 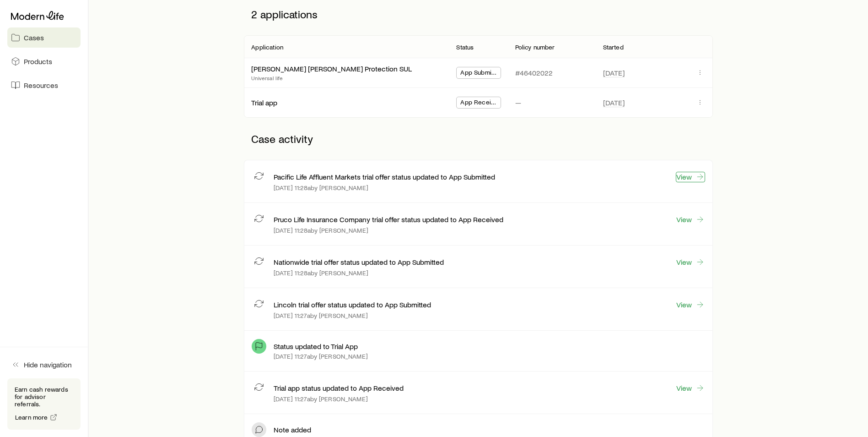 What do you see at coordinates (478, 14) in the screenshot?
I see `p: 2 applications` at bounding box center [478, 14].